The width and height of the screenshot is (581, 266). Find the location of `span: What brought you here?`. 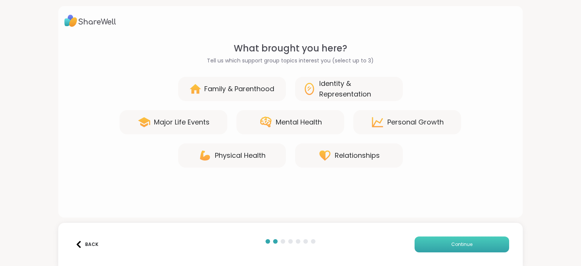

span: What brought you here? is located at coordinates (291, 48).